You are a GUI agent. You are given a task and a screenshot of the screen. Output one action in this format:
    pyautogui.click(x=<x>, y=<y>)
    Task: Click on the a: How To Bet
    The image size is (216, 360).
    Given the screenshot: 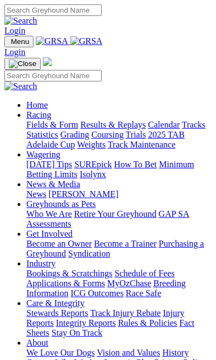 What is the action you would take?
    pyautogui.click(x=136, y=164)
    